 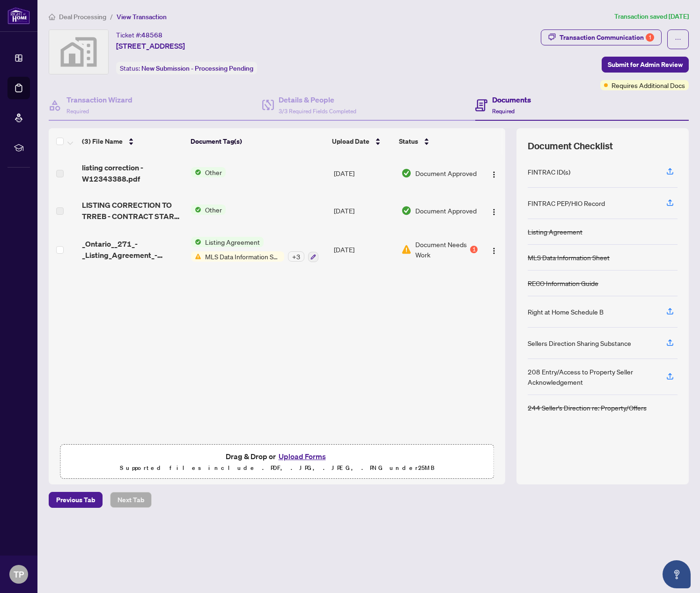 What do you see at coordinates (257, 141) in the screenshot?
I see `th: Document Tag(s)` at bounding box center [257, 141].